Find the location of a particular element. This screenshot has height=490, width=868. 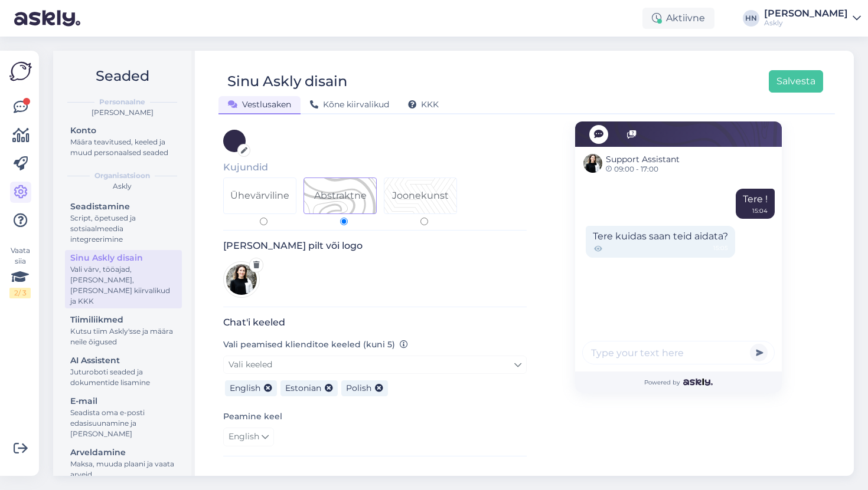

div: Tere ! is located at coordinates (755, 203).